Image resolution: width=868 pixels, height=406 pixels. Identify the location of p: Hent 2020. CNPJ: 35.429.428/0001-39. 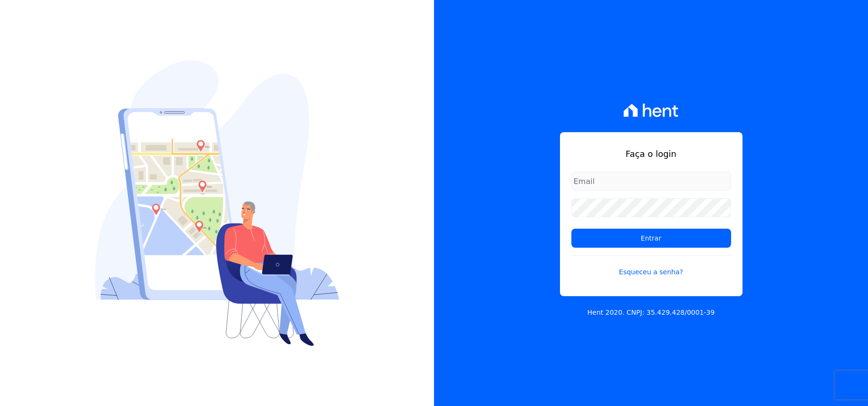
(651, 313).